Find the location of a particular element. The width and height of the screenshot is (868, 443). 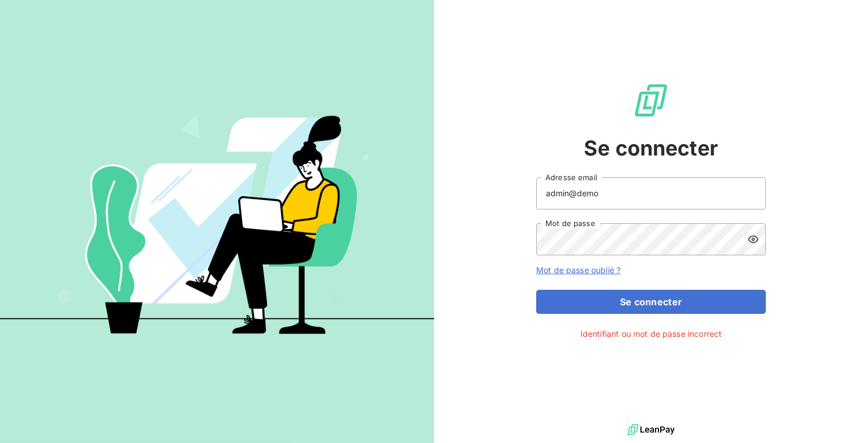

button: Se connecter is located at coordinates (651, 302).